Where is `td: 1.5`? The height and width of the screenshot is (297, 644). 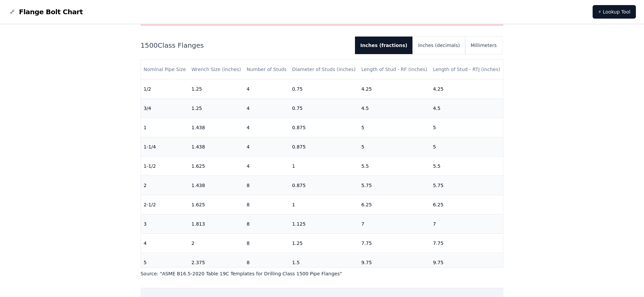 td: 1.5 is located at coordinates (324, 262).